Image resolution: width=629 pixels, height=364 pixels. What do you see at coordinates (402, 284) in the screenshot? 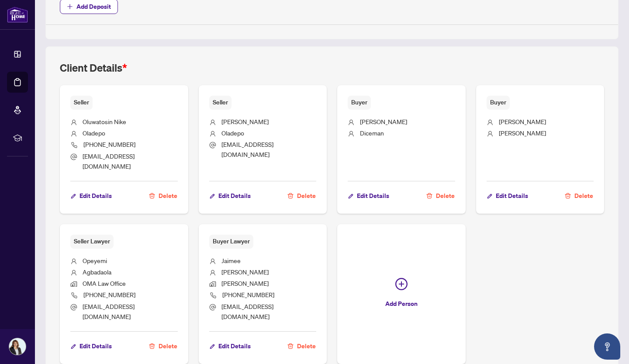
I see `span: plus-circle` at bounding box center [402, 284].